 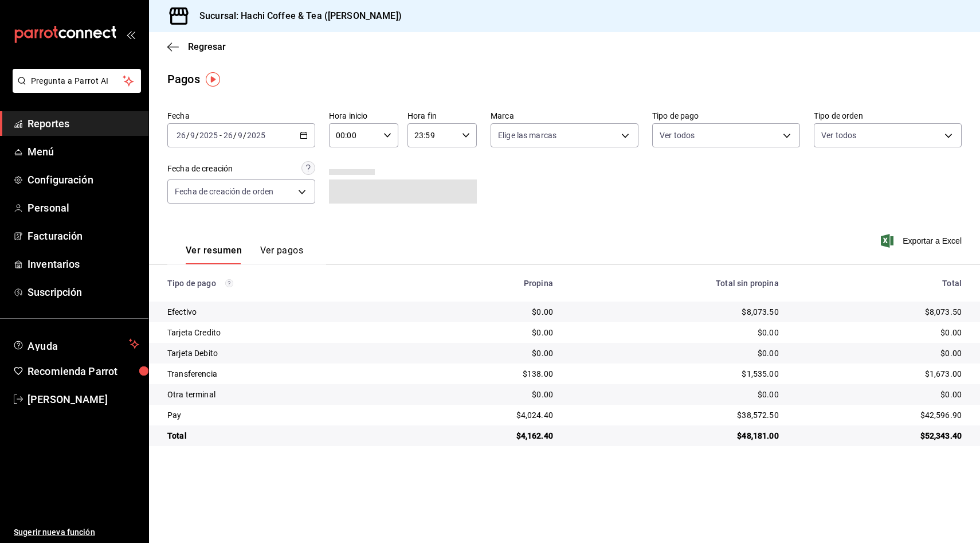 I want to click on label: Hora fin, so click(x=442, y=116).